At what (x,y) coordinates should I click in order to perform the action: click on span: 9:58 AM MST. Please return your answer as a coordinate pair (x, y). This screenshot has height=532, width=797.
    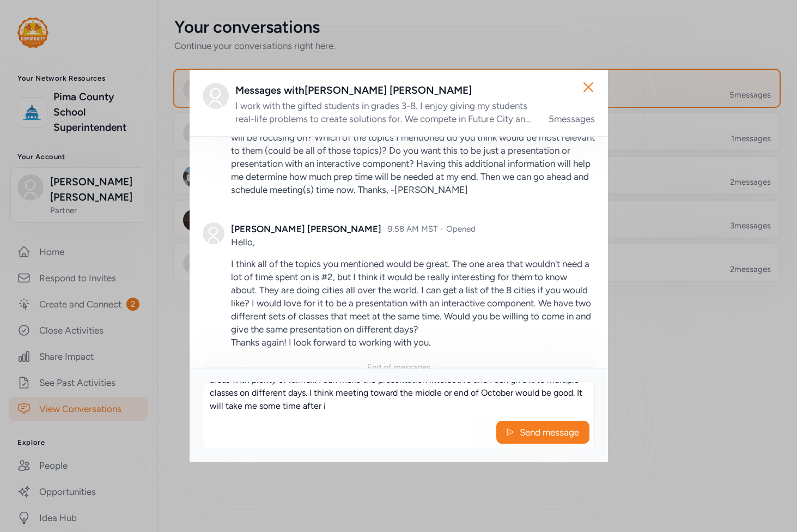
    Looking at the image, I should click on (412, 229).